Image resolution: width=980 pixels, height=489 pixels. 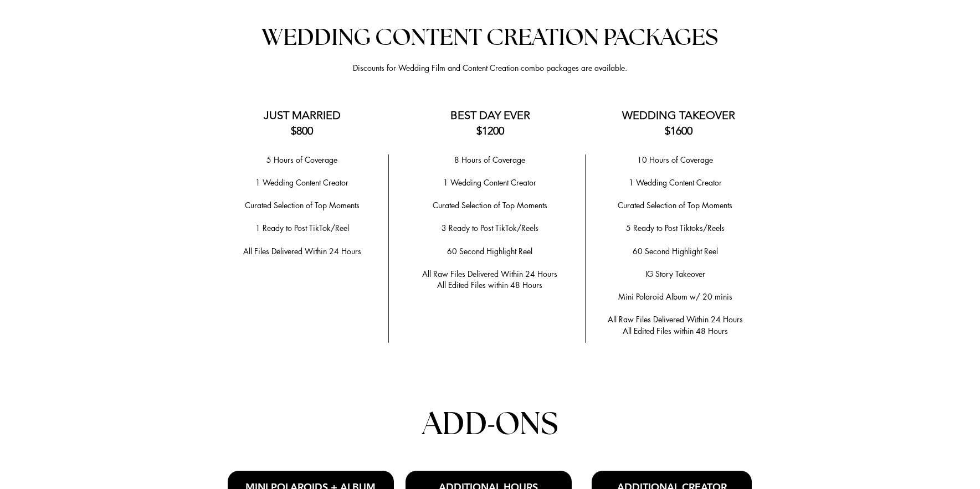 I want to click on span: 8 Hours of Coverage, so click(x=490, y=160).